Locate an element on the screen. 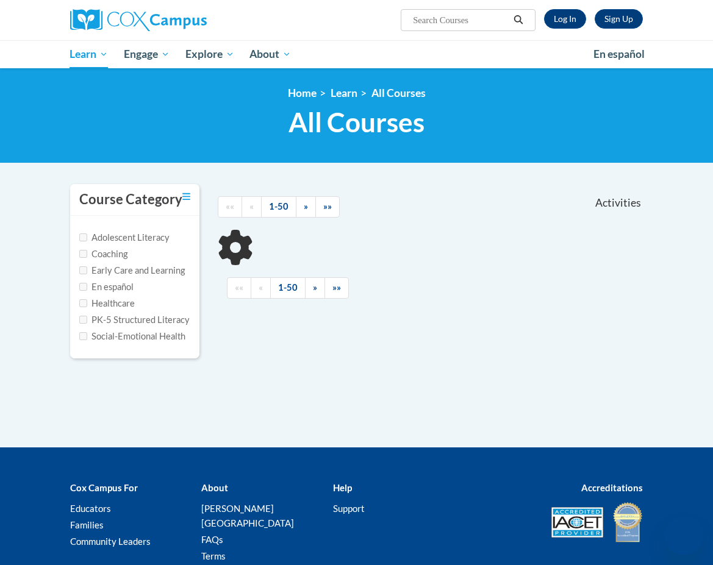 This screenshot has width=713, height=565. a: Register is located at coordinates (618, 19).